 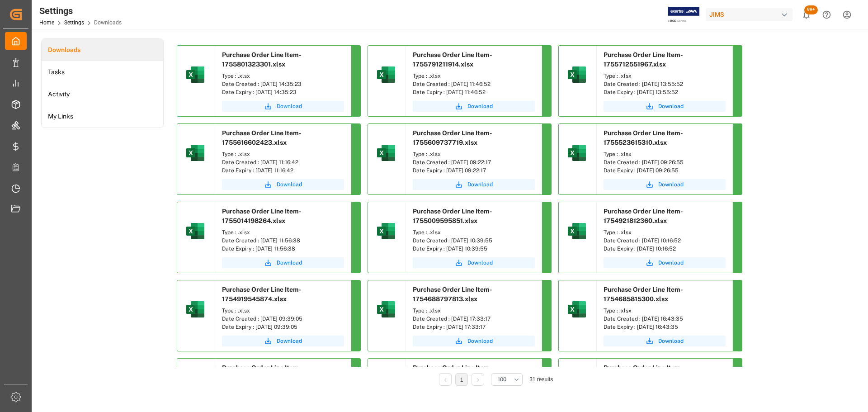 What do you see at coordinates (102, 50) in the screenshot?
I see `a: Downloads` at bounding box center [102, 50].